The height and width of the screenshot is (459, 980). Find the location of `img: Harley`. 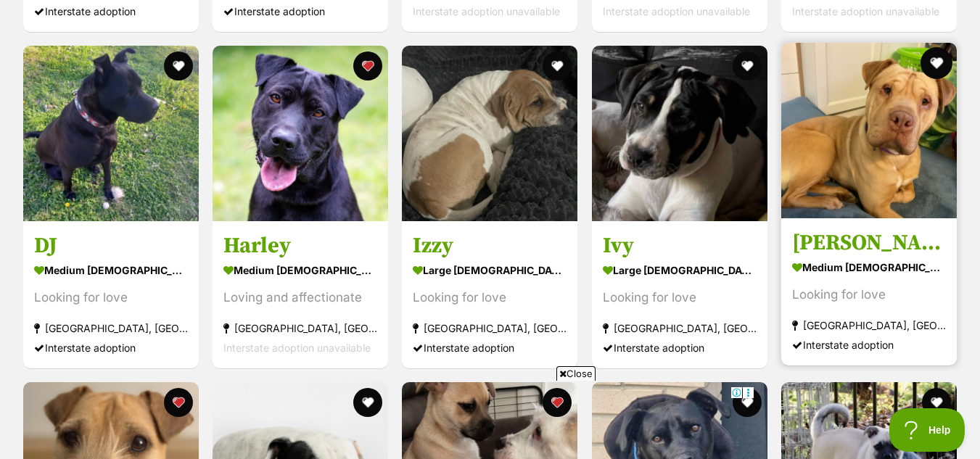

img: Harley is located at coordinates (300, 134).